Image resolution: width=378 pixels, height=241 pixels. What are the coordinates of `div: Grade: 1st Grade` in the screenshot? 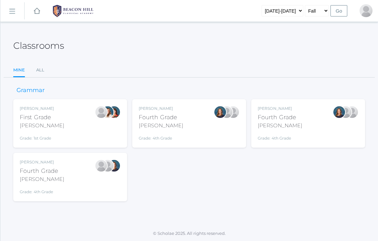 It's located at (42, 137).